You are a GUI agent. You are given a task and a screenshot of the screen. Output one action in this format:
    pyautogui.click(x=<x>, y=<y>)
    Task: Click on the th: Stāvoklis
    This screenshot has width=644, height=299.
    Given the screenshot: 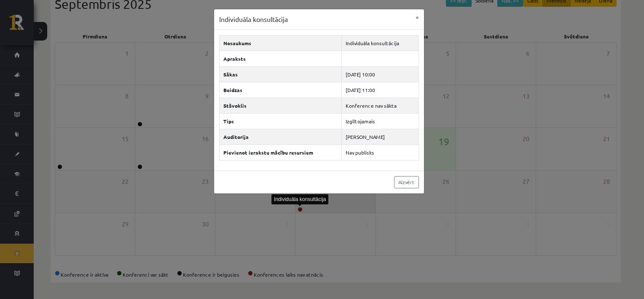 What is the action you would take?
    pyautogui.click(x=280, y=105)
    